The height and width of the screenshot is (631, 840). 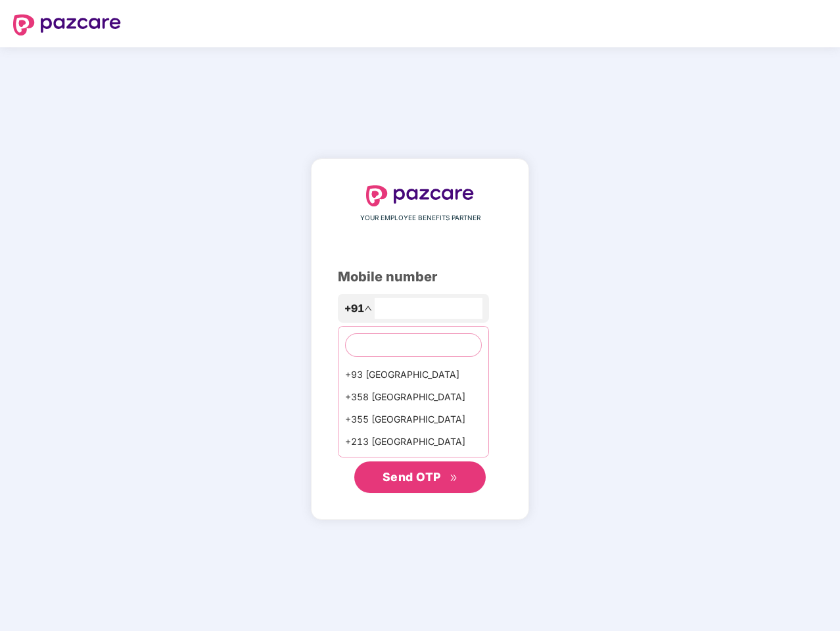 I want to click on div: +1684 AmericanSamoa, so click(x=413, y=464).